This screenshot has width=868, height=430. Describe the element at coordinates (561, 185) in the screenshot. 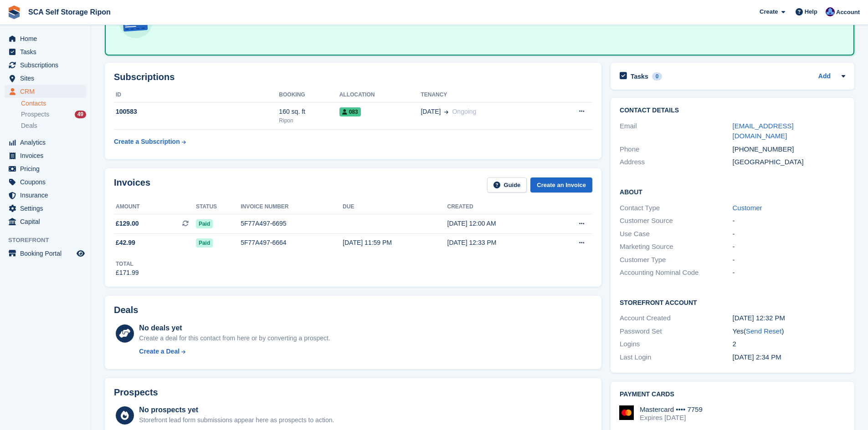

I see `a: Create an Invoice` at that location.